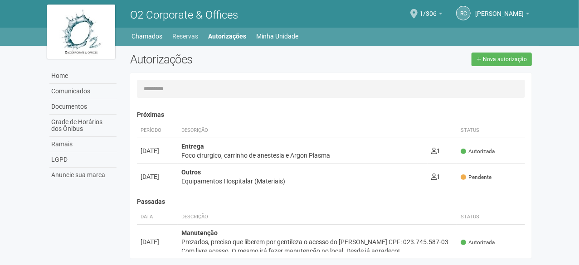 The image size is (579, 265). What do you see at coordinates (157, 217) in the screenshot?
I see `th: Data` at bounding box center [157, 217].